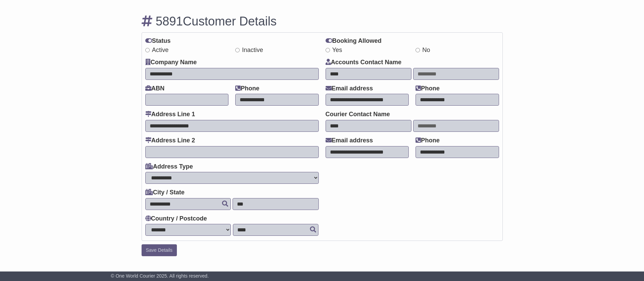 Image resolution: width=644 pixels, height=281 pixels. What do you see at coordinates (148, 50) in the screenshot?
I see `input: Active` at bounding box center [148, 50].